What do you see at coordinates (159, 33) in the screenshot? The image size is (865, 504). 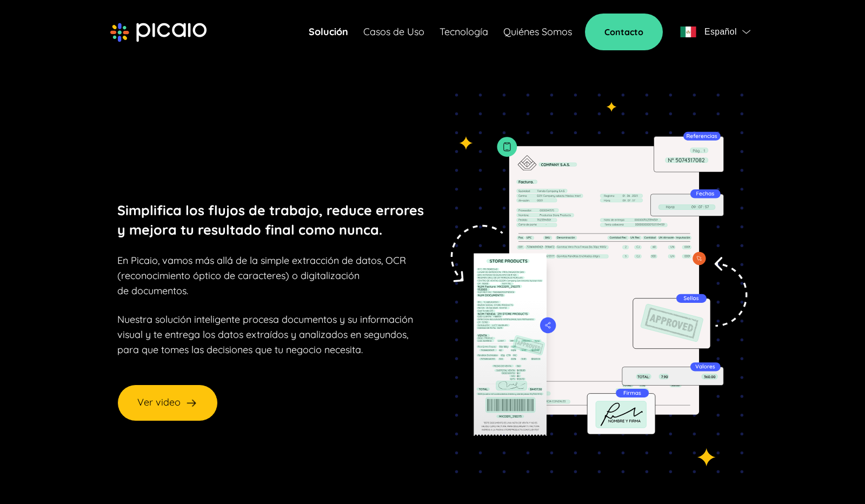 I see `img: picaio-logo` at bounding box center [159, 33].